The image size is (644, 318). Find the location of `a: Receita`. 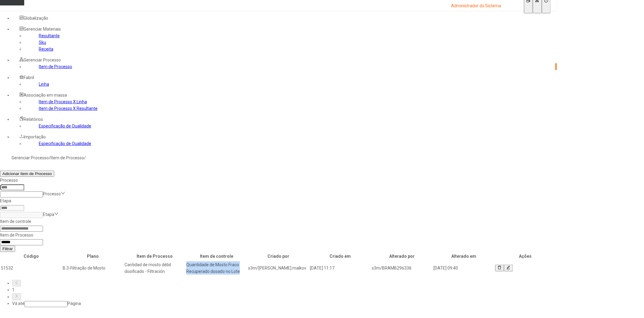

a: Receita is located at coordinates (46, 50).